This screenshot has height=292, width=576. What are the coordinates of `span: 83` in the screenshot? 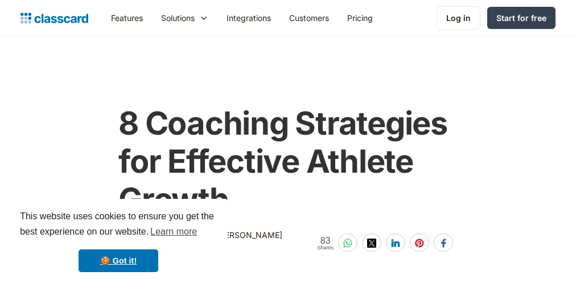 It's located at (325, 241).